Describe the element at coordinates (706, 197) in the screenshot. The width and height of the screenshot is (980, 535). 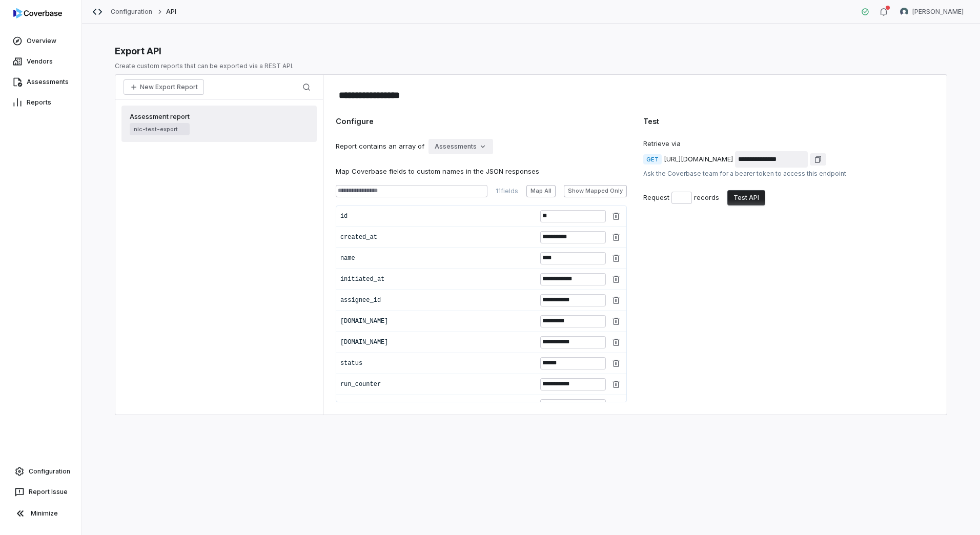
I see `div: records` at that location.